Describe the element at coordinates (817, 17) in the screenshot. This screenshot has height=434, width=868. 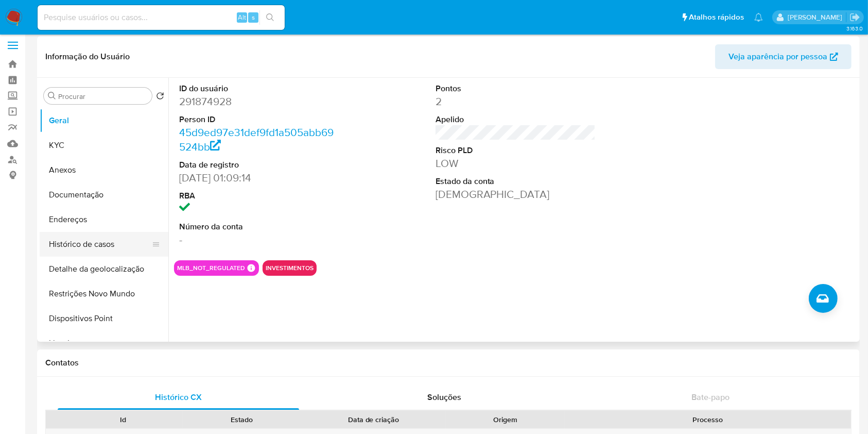
I see `p: lucas.barboza@mercadolivre.com` at that location.